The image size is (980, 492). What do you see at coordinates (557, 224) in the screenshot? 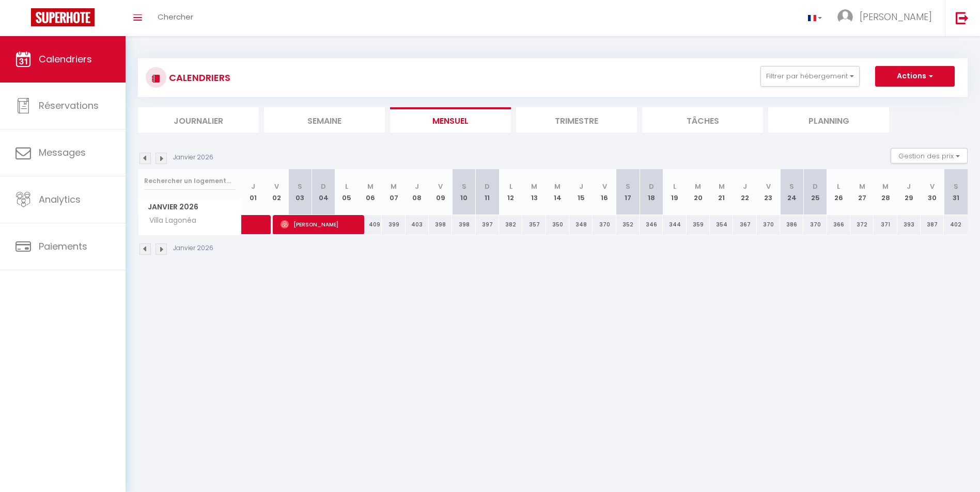
I see `div: 350` at bounding box center [557, 224].